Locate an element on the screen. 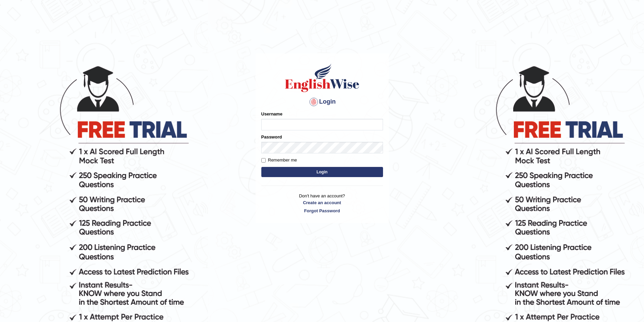 This screenshot has height=322, width=644. label: Password is located at coordinates (271, 137).